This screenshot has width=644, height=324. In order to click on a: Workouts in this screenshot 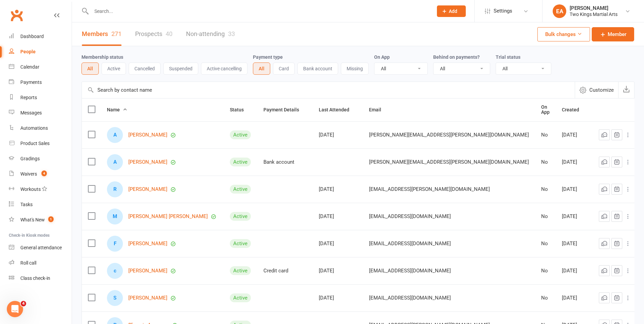, I will do `click(40, 189)`.